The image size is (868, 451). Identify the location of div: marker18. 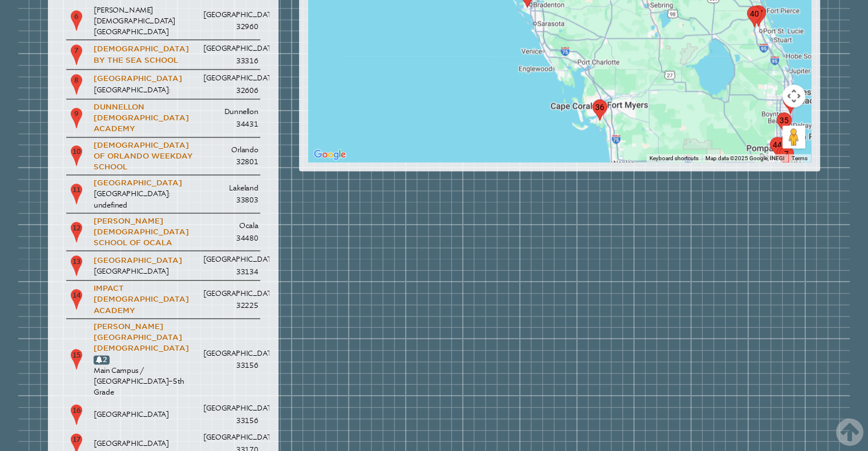
(790, 102).